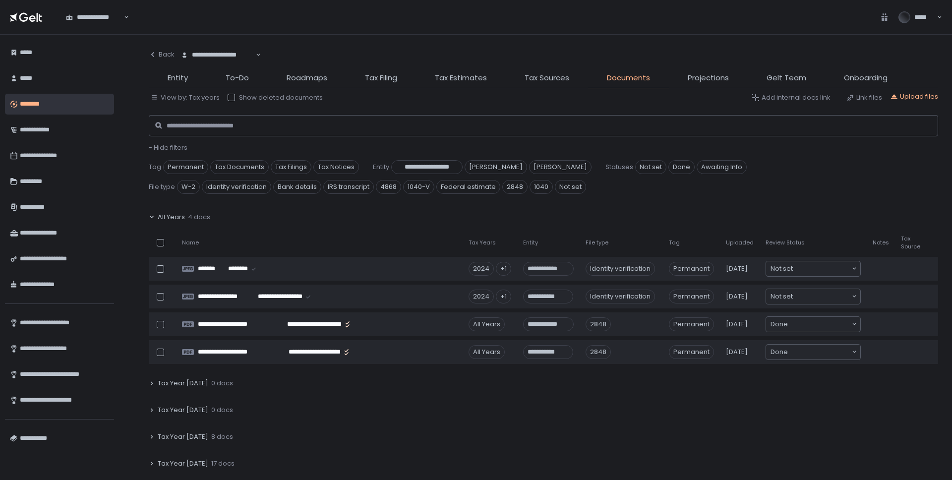 The width and height of the screenshot is (952, 480). What do you see at coordinates (914, 97) in the screenshot?
I see `div: Upload files` at bounding box center [914, 97].